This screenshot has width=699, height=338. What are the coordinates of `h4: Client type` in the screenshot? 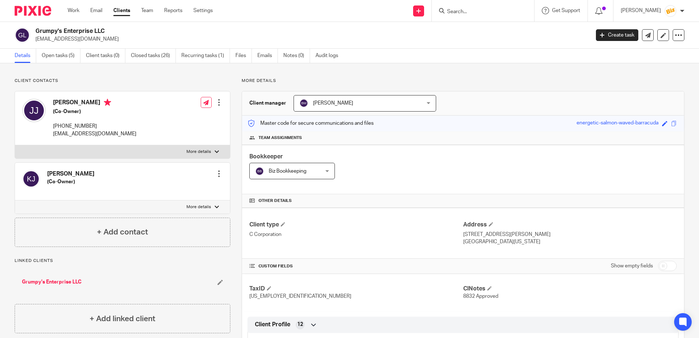 It's located at (356, 224).